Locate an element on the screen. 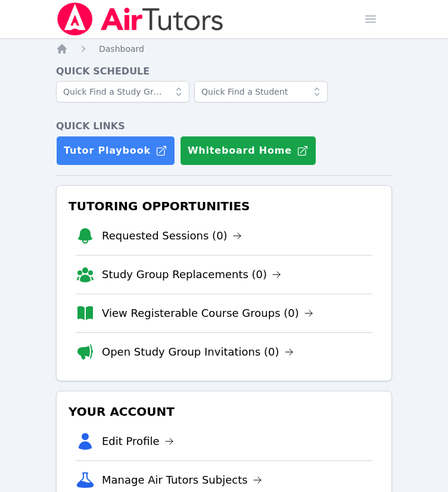 Image resolution: width=448 pixels, height=492 pixels. nav: Breadcrumb is located at coordinates (224, 49).